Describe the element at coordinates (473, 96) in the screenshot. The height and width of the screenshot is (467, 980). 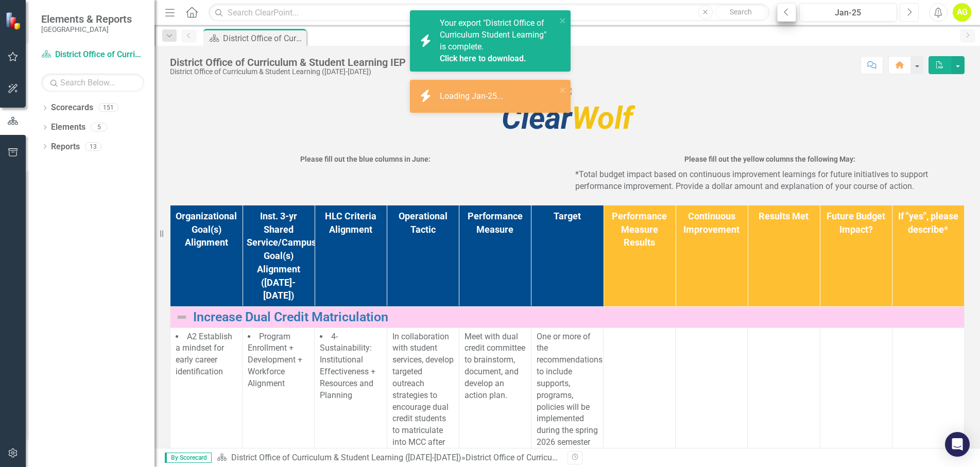
I see `div: Loading Jan-25...` at that location.